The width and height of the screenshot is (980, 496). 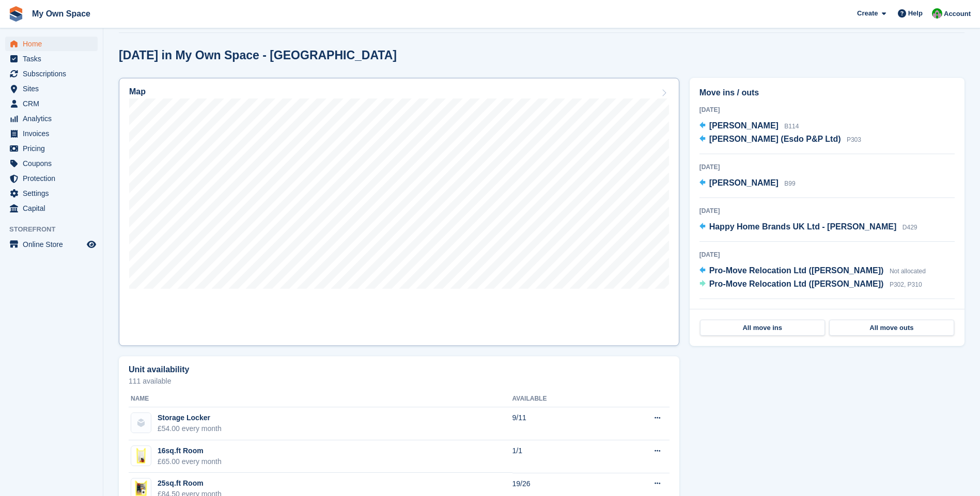 I want to click on img: 16ft-storage-room-front-2.png, so click(x=141, y=456).